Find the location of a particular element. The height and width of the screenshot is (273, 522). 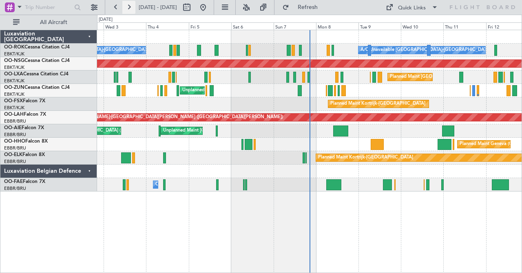

span: OO-HHO is located at coordinates (15, 142).